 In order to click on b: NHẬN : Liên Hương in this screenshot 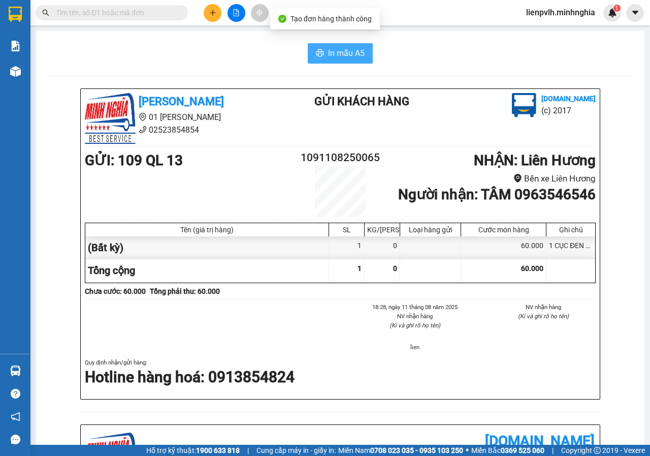, I will do `click(535, 160)`.